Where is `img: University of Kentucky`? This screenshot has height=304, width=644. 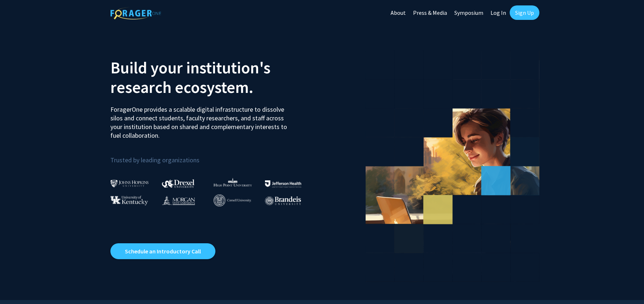
img: University of Kentucky is located at coordinates (129, 200).